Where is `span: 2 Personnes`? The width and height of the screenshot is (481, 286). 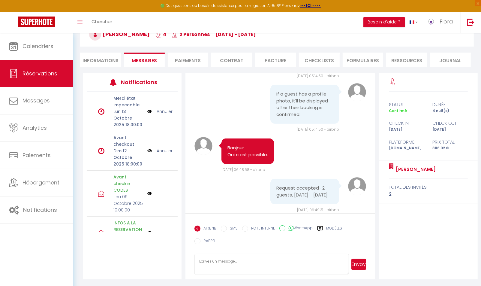 span: 2 Personnes is located at coordinates (191, 34).